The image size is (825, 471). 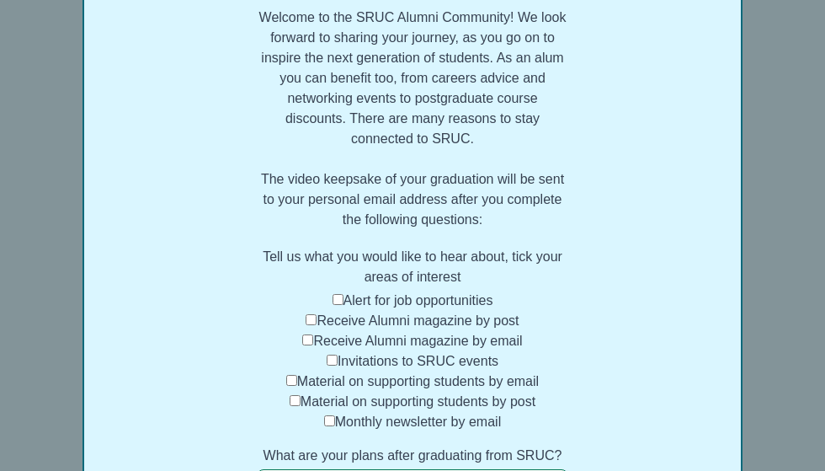 I want to click on label: What are your plans after graduating from SRUC?, so click(x=413, y=456).